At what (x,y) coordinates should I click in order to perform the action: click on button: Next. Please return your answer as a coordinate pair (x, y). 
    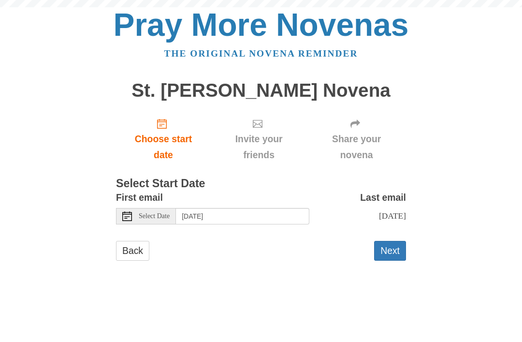
    Looking at the image, I should click on (390, 250).